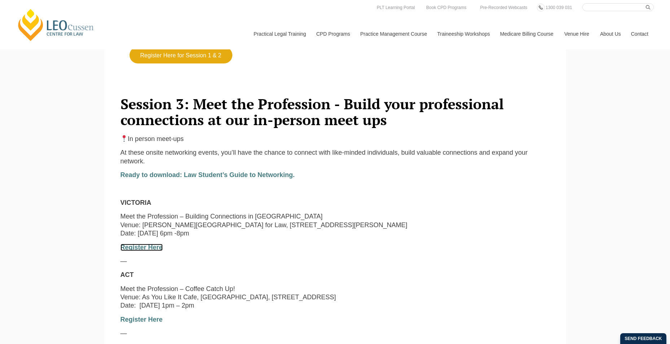 Image resolution: width=670 pixels, height=344 pixels. Describe the element at coordinates (504, 8) in the screenshot. I see `a: Pre-Recorded Webcasts` at that location.